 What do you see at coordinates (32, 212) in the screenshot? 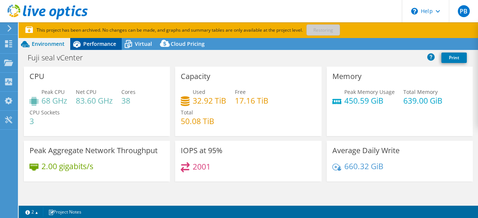
I see `a: 2` at bounding box center [32, 212].